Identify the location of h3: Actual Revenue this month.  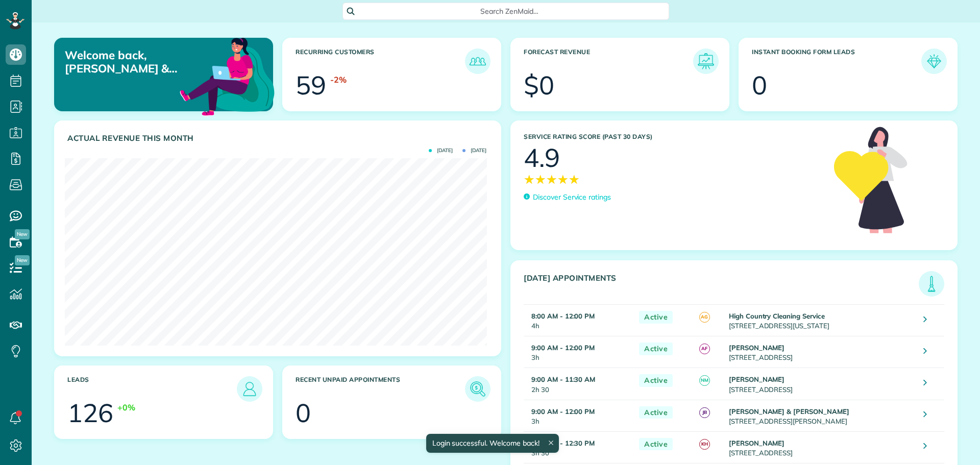
(279, 138).